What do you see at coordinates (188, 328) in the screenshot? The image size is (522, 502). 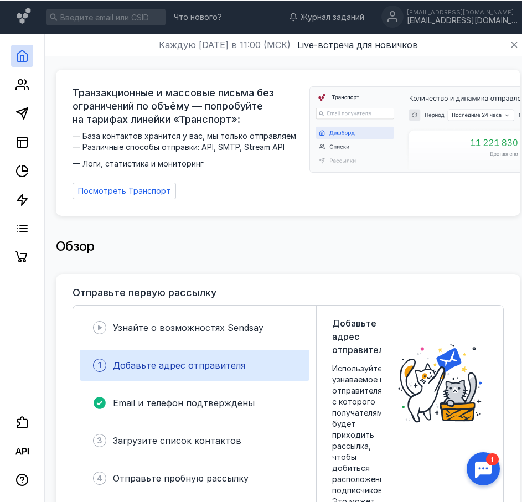 I see `span: Узнайте о возможностях Sendsay` at bounding box center [188, 328].